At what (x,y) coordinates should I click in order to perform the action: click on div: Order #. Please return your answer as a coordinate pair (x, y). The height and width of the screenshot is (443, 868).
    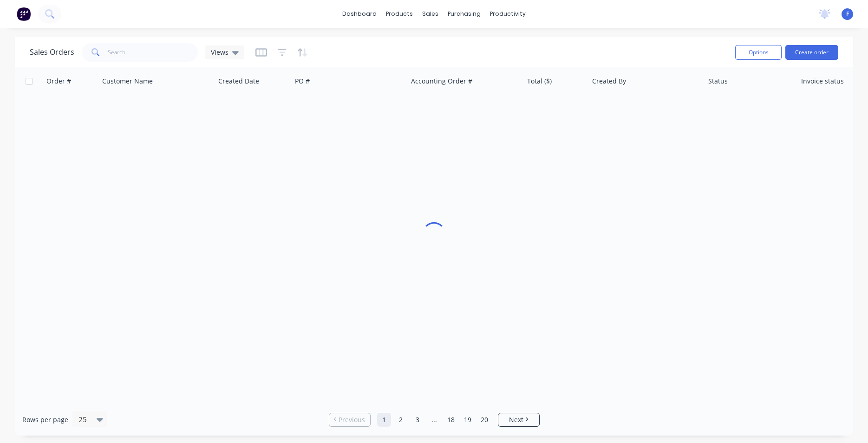
    Looking at the image, I should click on (58, 81).